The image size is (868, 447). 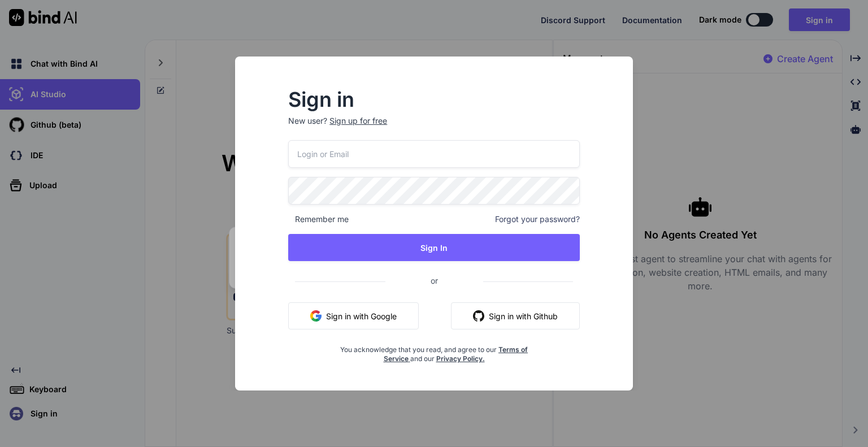 What do you see at coordinates (515, 315) in the screenshot?
I see `button: Sign in with Github` at bounding box center [515, 315].